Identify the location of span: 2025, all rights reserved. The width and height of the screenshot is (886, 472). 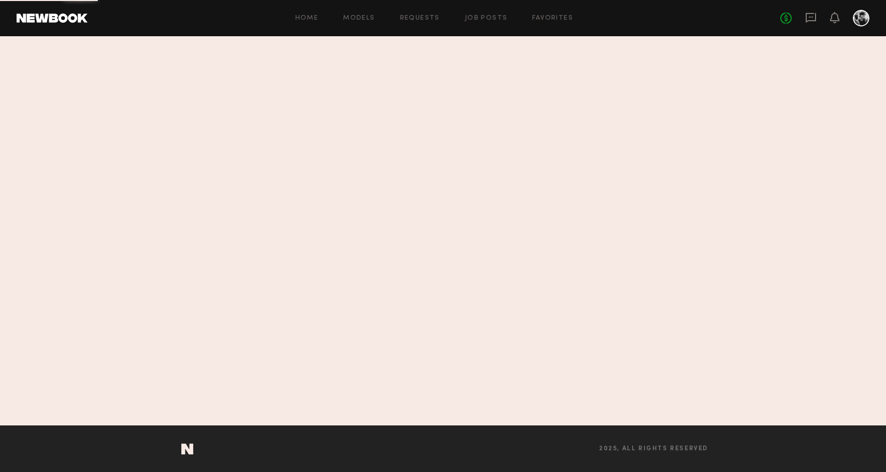
(653, 449).